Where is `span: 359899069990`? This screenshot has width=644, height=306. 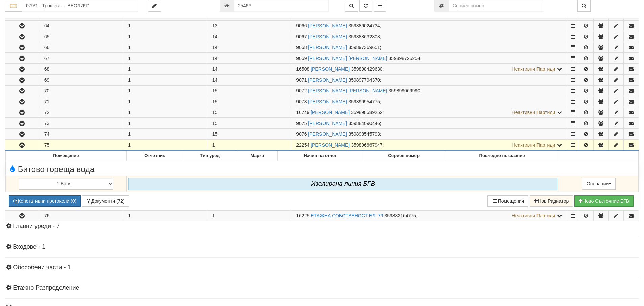
span: 359899069990 is located at coordinates (404, 91).